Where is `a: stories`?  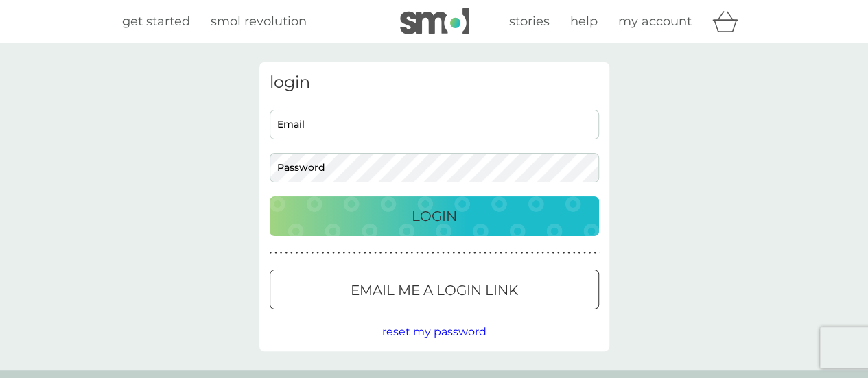
a: stories is located at coordinates (529, 22).